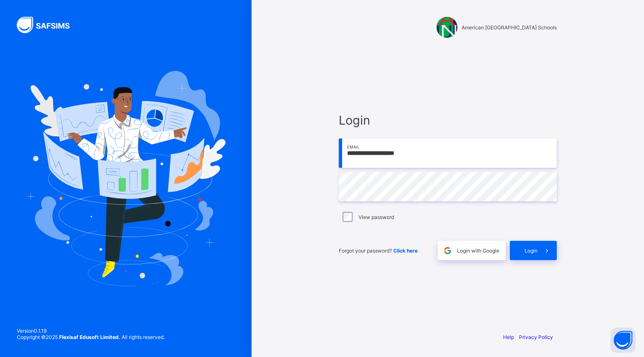  What do you see at coordinates (90, 331) in the screenshot?
I see `span: Version 0.1.19` at bounding box center [90, 331].